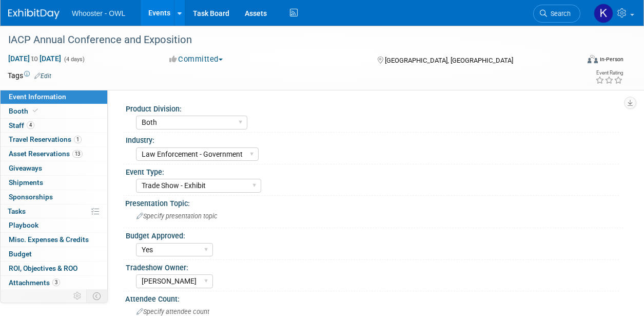 The height and width of the screenshot is (316, 644). I want to click on span: 3, so click(56, 282).